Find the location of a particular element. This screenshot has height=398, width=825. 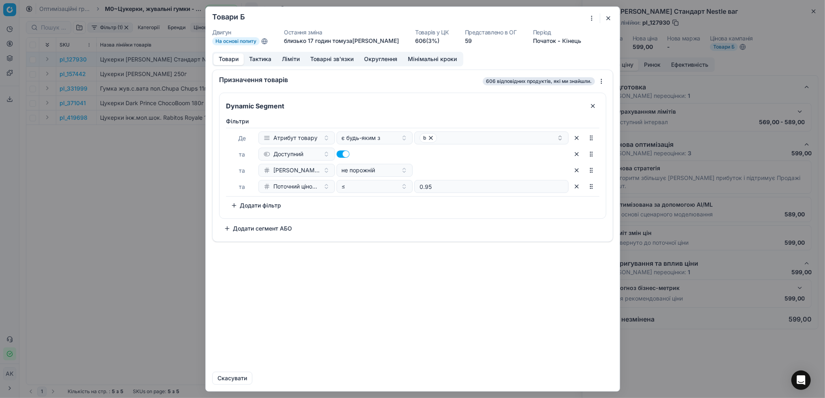

span: не порожній is located at coordinates (358, 170).